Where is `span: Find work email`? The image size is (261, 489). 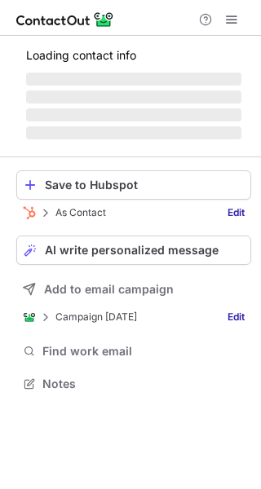
span: Find work email is located at coordinates (143, 351).